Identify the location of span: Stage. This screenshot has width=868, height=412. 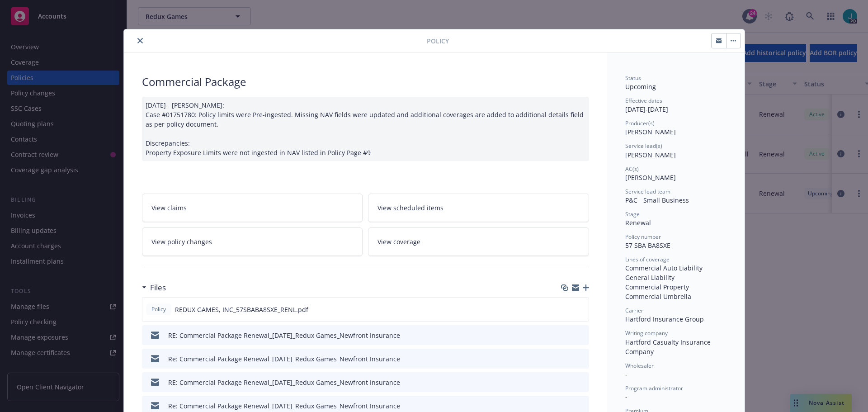
(632, 214).